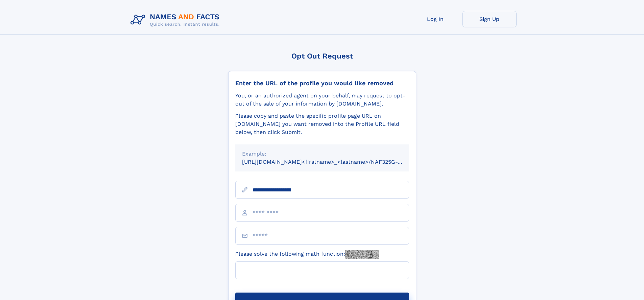 Image resolution: width=644 pixels, height=300 pixels. I want to click on a: Sign Up, so click(489, 19).